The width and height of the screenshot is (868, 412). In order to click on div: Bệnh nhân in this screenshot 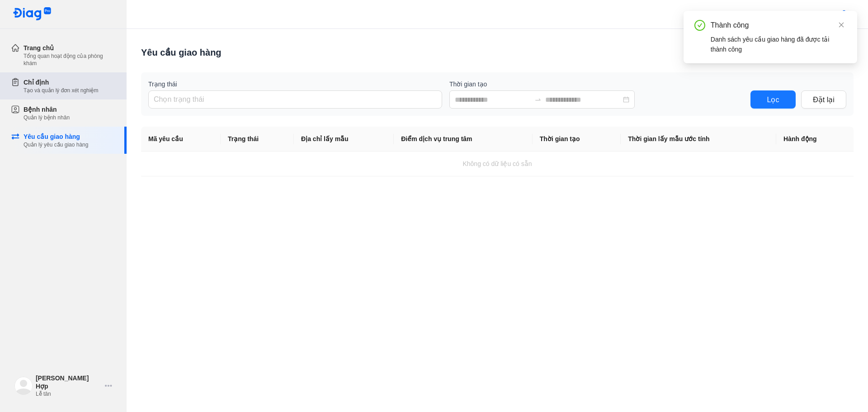, I will do `click(46, 109)`.